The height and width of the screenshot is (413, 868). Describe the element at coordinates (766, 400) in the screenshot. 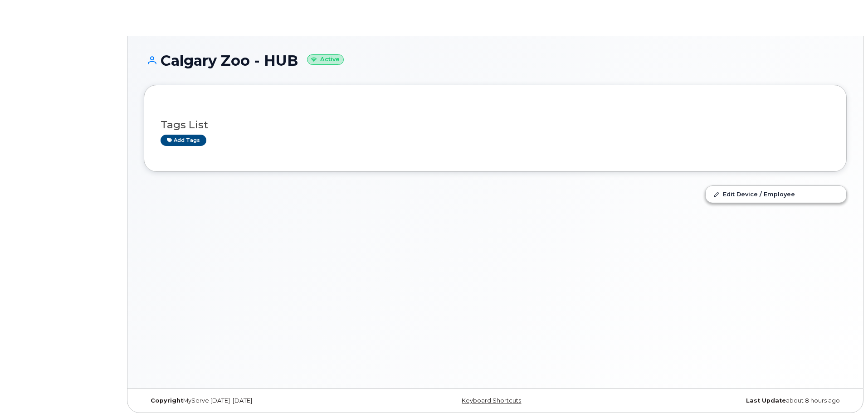

I see `strong: Last Update` at that location.